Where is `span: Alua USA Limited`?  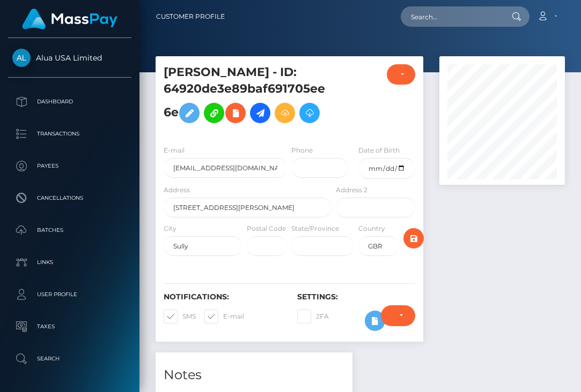
span: Alua USA Limited is located at coordinates (69, 57).